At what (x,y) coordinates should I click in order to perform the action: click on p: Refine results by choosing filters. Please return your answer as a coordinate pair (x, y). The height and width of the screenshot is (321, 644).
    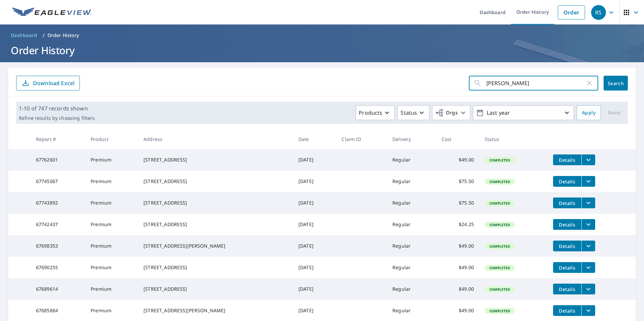
    Looking at the image, I should click on (56, 118).